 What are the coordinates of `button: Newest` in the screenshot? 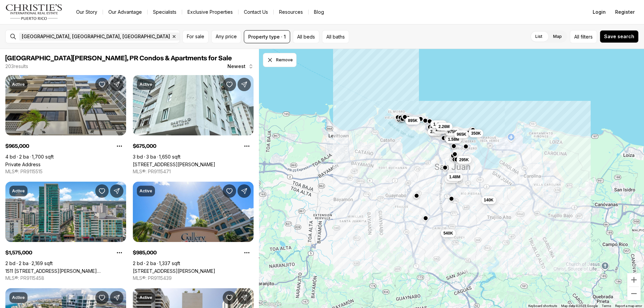 It's located at (241, 67).